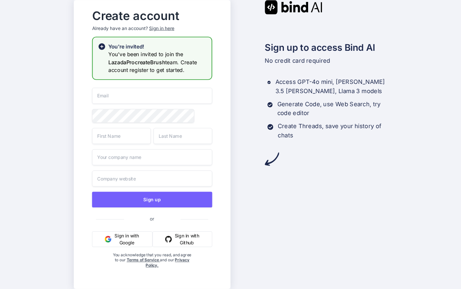  What do you see at coordinates (152, 178) in the screenshot?
I see `input: Company website` at bounding box center [152, 178].